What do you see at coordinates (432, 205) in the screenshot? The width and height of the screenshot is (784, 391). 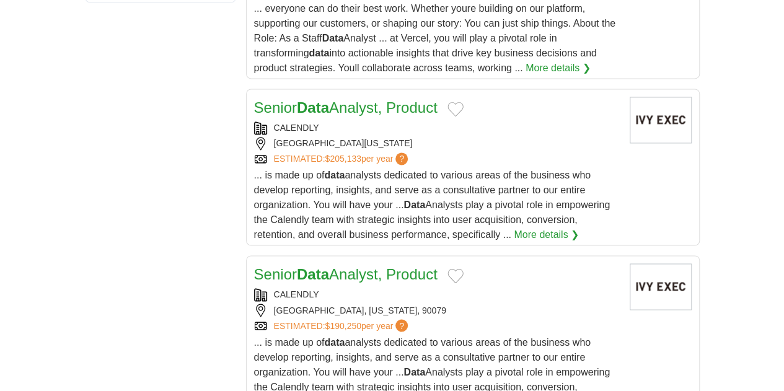 I see `span: ... is made up of analysts dedicated to various areas of the business who develop reporting, insi...` at bounding box center [432, 205].